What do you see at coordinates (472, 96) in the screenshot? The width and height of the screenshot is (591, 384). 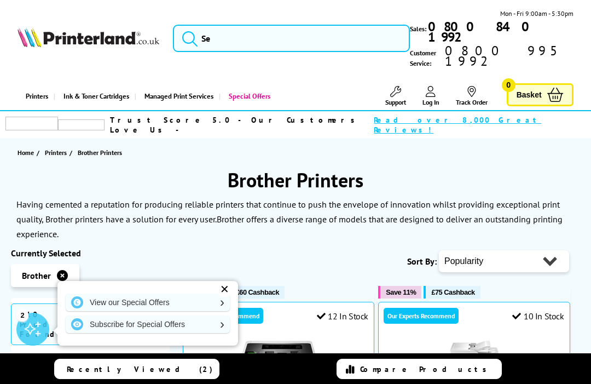 I see `a: Track Order` at bounding box center [472, 96].